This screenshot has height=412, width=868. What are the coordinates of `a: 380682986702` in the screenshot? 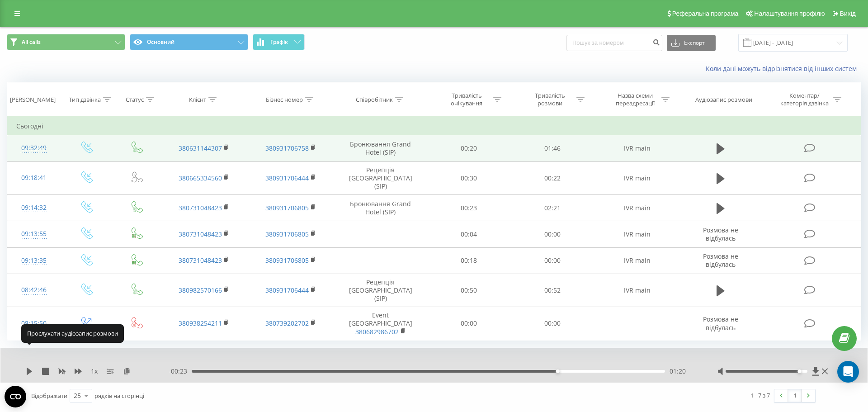 It's located at (377, 331).